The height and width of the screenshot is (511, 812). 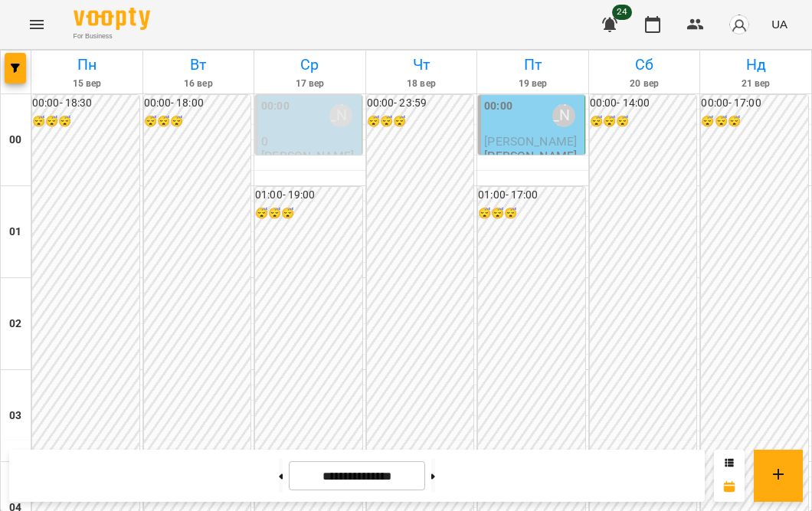 What do you see at coordinates (309, 65) in the screenshot?
I see `h6: Ср` at bounding box center [309, 65].